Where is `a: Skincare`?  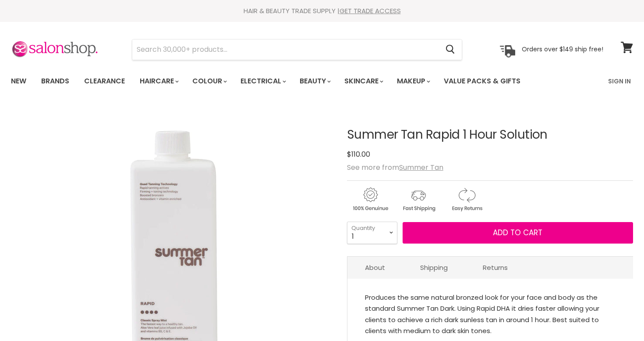 a: Skincare is located at coordinates (363, 81).